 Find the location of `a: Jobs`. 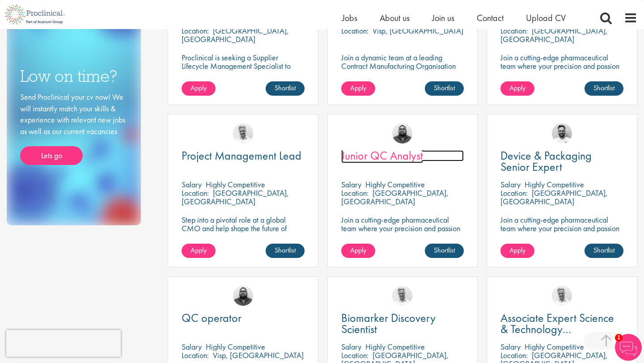

a: Jobs is located at coordinates (350, 18).